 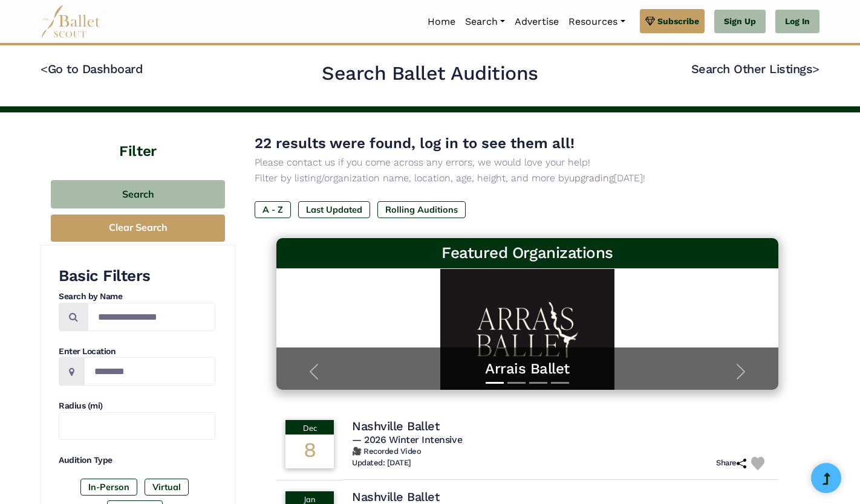 What do you see at coordinates (538, 383) in the screenshot?
I see `button: Slide 3` at bounding box center [538, 383].